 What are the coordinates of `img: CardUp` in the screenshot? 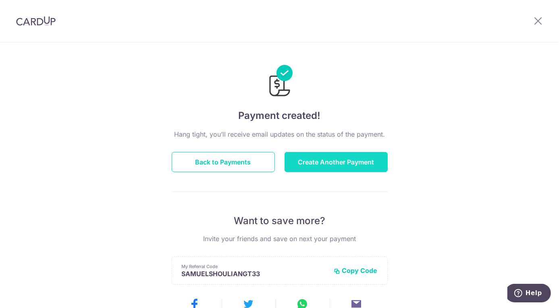 It's located at (36, 21).